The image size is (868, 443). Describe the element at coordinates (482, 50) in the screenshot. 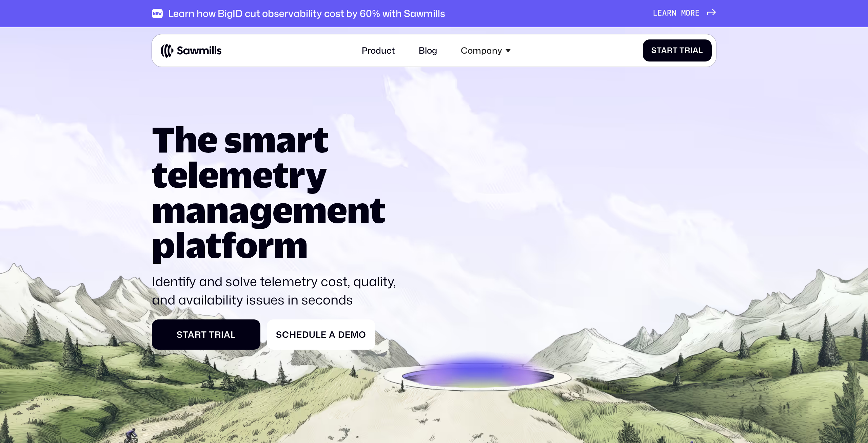

I see `div: Company` at that location.